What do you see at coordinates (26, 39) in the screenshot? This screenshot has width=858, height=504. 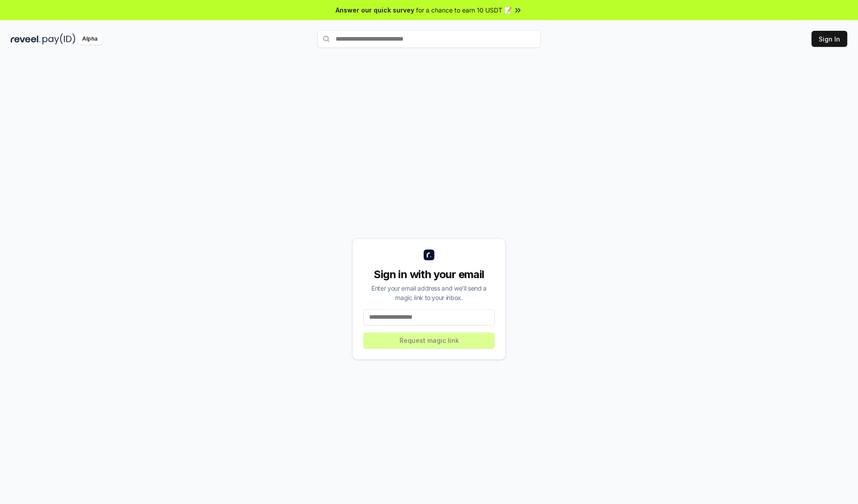 I see `img: reveel_dark` at bounding box center [26, 39].